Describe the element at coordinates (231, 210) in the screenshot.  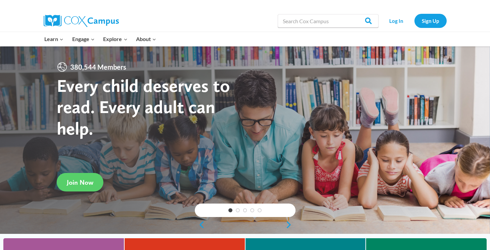
I see `a: 1` at that location.